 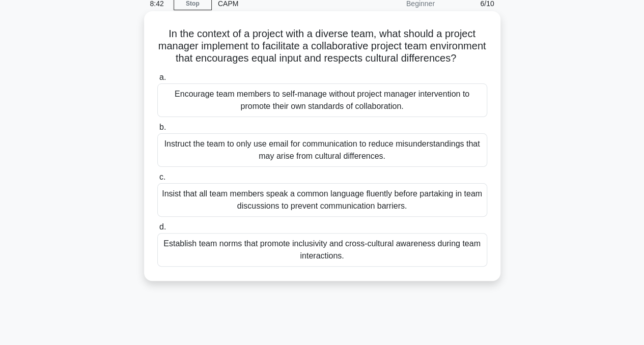 What do you see at coordinates (322, 201) in the screenshot?
I see `div: Insist that all team members speak a common language fluently before partaking in team discussion...` at bounding box center [322, 201].